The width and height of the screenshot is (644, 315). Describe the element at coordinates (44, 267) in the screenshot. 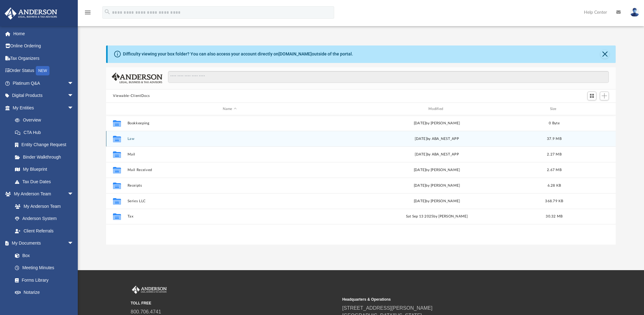

I see `a: Meeting Minutes` at that location.